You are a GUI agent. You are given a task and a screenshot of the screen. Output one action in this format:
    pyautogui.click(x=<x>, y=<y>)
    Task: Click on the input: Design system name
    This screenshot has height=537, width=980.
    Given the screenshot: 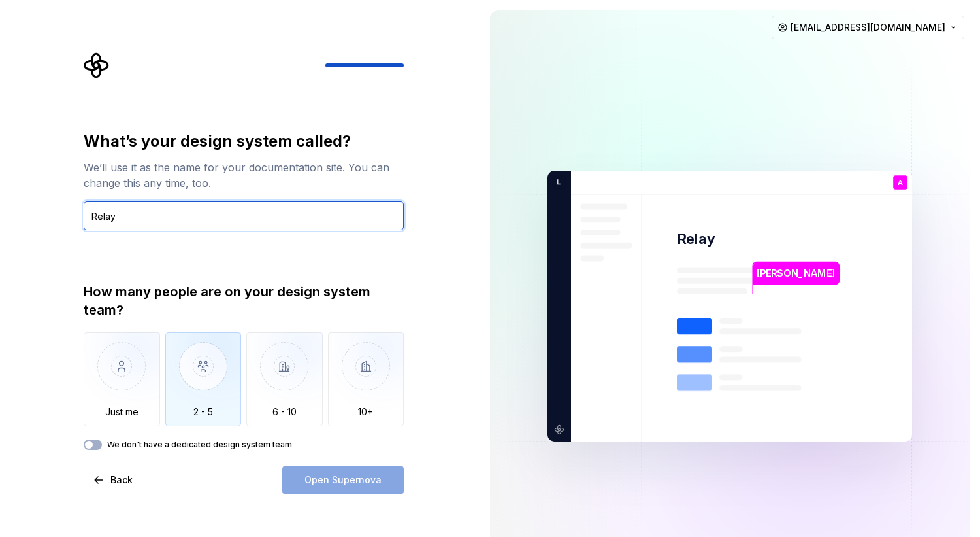 What is the action you would take?
    pyautogui.click(x=244, y=216)
    